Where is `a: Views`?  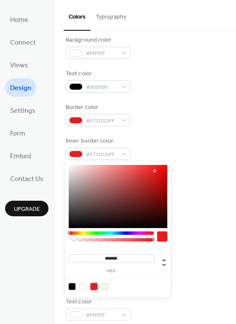
a: Views is located at coordinates (19, 65).